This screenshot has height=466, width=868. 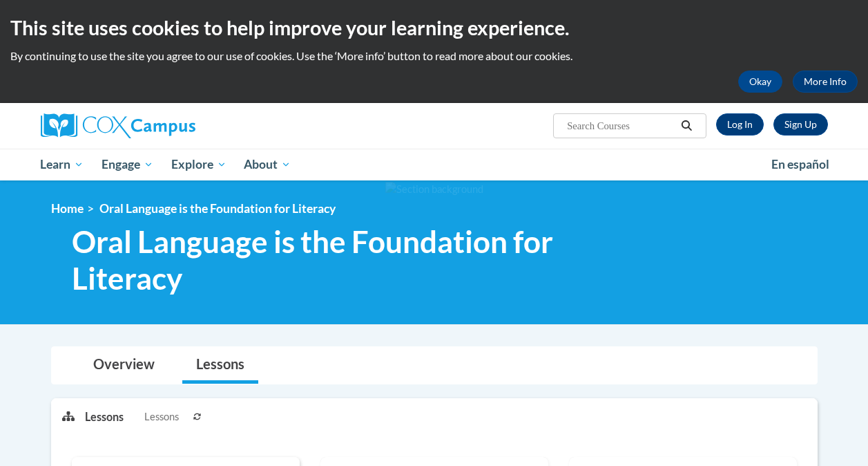 What do you see at coordinates (434, 56) in the screenshot?
I see `p: By continuing to use the site you agree to our use of cookies. Use the ‘More info’ button to read...` at bounding box center [434, 56].